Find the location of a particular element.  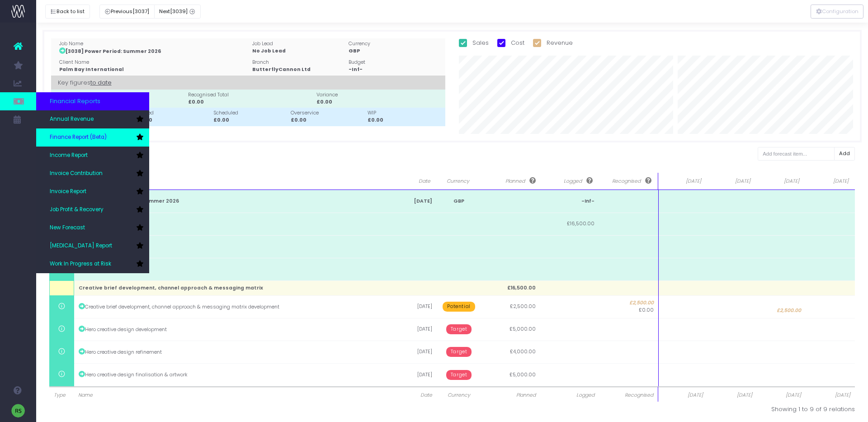

button: Add is located at coordinates (844, 154).